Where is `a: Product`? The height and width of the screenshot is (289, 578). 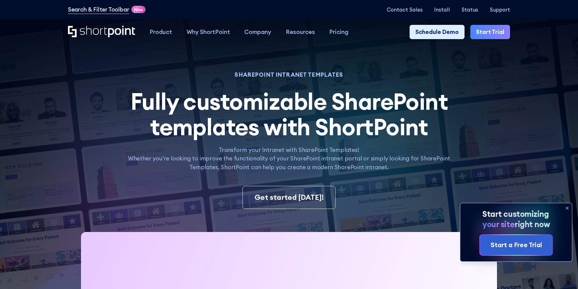
a: Product is located at coordinates (161, 32).